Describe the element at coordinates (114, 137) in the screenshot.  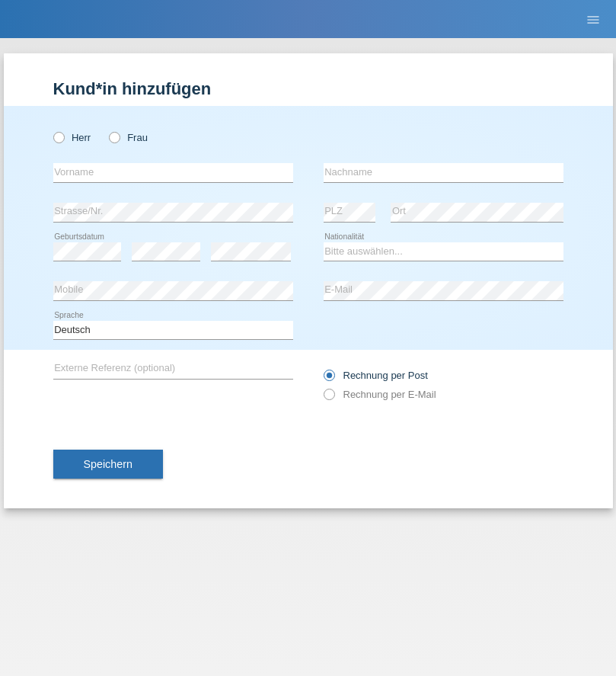
I see `input: Frau` at that location.